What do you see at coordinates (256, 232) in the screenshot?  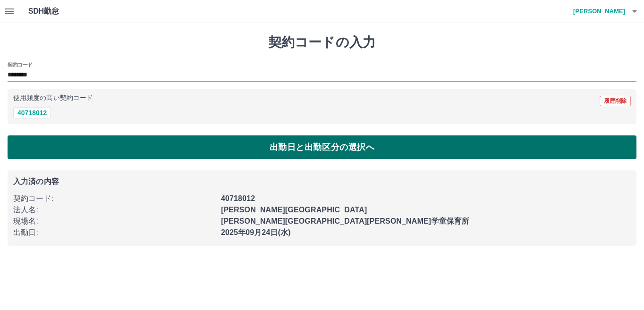 I see `b: 2025年09月24日(水)` at bounding box center [256, 232].